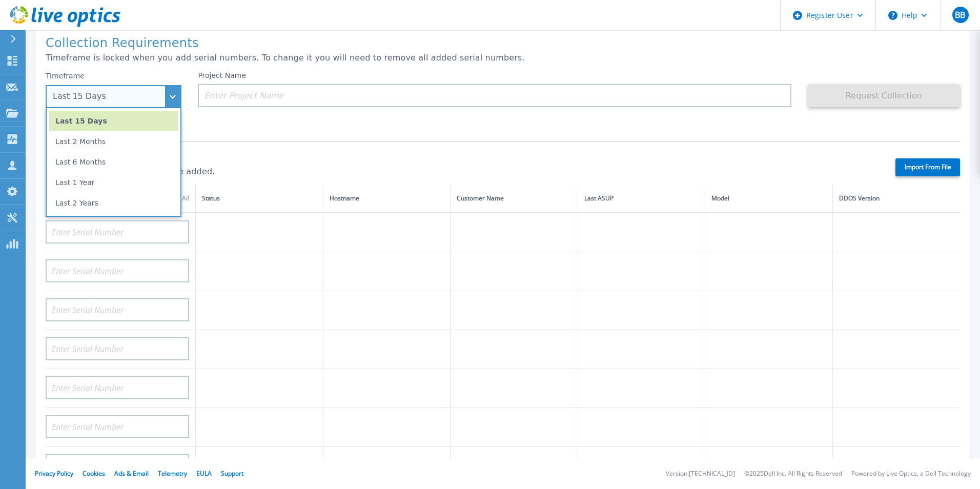  What do you see at coordinates (928, 168) in the screenshot?
I see `label: Import From File` at bounding box center [928, 168].